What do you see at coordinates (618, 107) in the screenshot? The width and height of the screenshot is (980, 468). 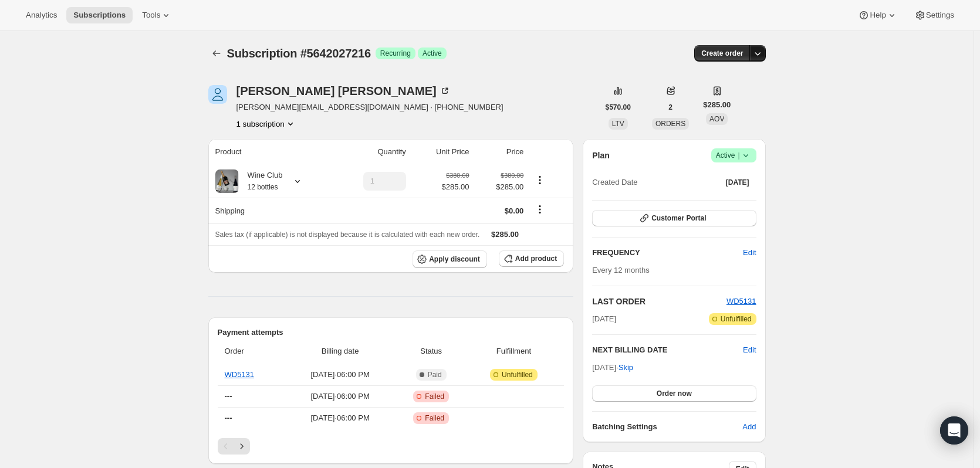 I see `button: $570.00` at bounding box center [618, 107].